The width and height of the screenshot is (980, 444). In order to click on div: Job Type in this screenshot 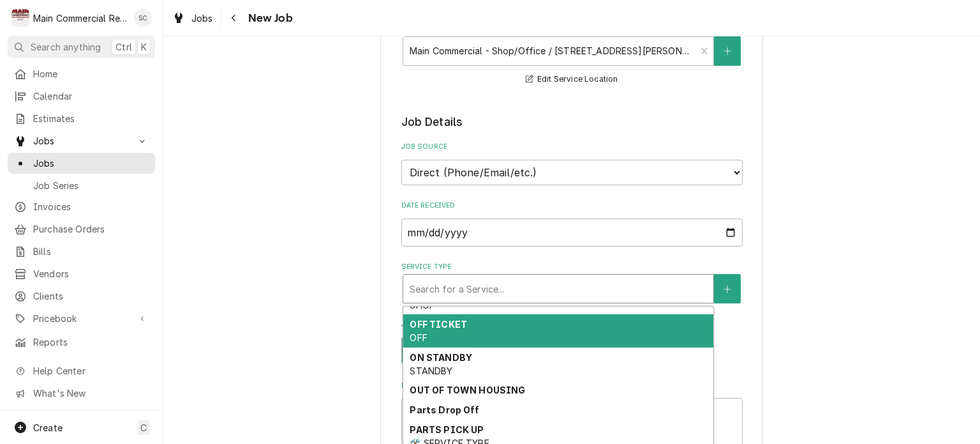, I will do `click(571, 342)`.